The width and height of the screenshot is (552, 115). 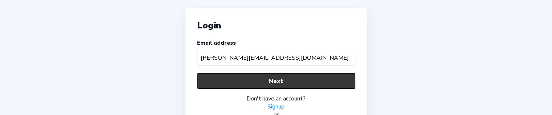 What do you see at coordinates (276, 106) in the screenshot?
I see `a: Signup` at bounding box center [276, 106].